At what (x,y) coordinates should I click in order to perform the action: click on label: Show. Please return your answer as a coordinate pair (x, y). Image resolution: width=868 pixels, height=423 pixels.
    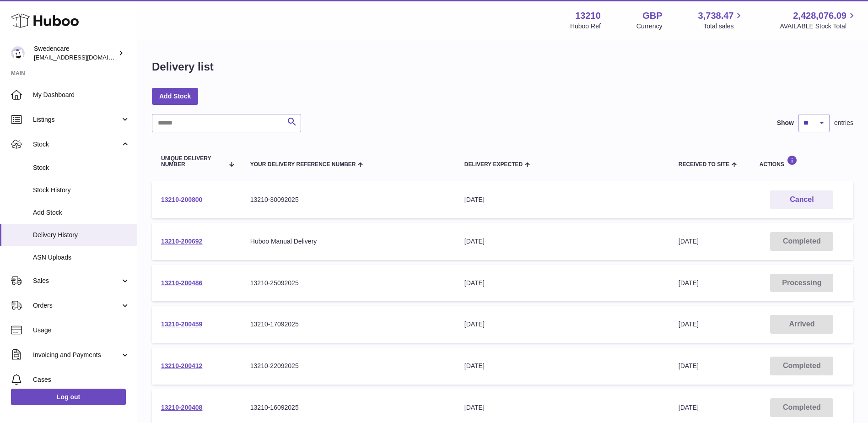
    Looking at the image, I should click on (785, 123).